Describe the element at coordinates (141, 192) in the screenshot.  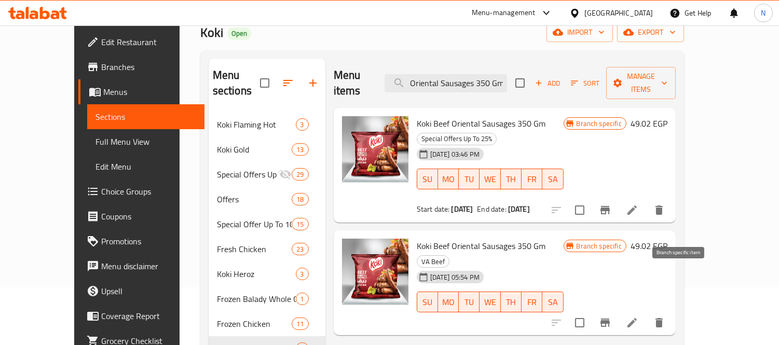
I see `a: Choice Groups` at that location.